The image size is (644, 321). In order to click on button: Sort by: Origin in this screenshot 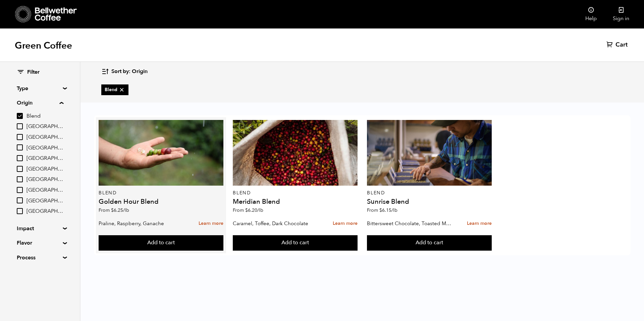, I will do `click(125, 72)`.